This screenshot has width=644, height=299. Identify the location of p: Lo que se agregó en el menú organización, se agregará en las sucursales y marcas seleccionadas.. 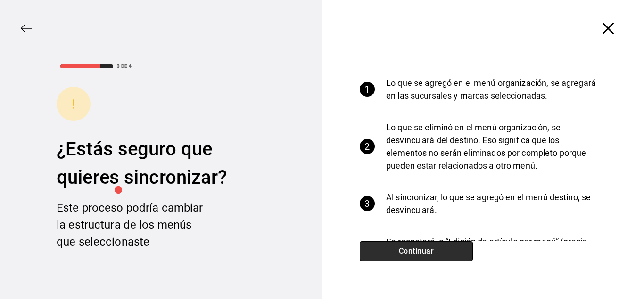
(492, 90).